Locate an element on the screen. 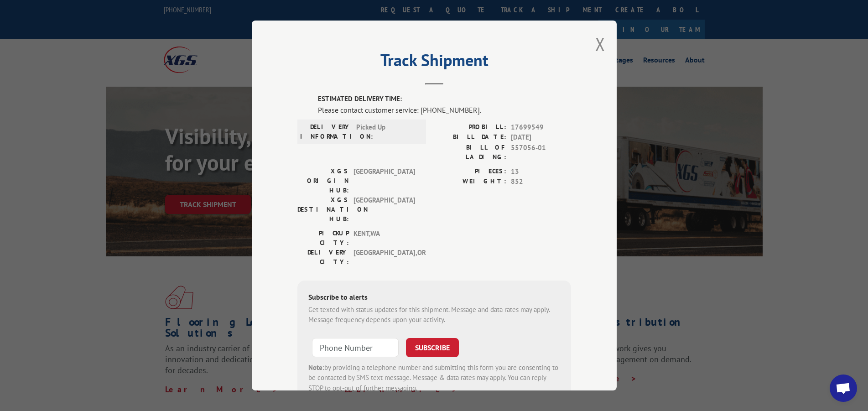  label: PIECES: is located at coordinates (470, 171).